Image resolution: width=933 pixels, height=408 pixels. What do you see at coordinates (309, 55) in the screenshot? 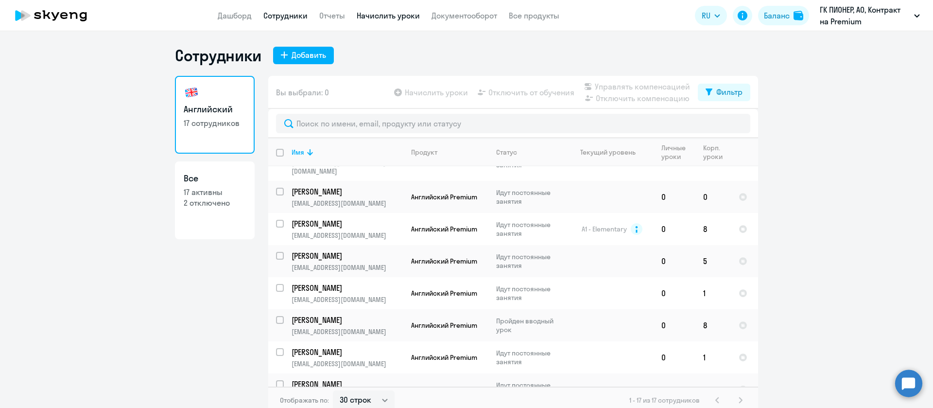
I see `div: Добавить` at bounding box center [309, 55].